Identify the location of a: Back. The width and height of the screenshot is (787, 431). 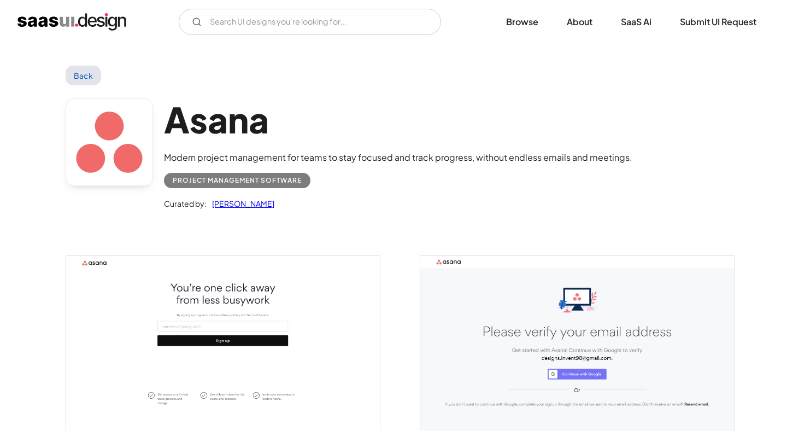
(83, 75).